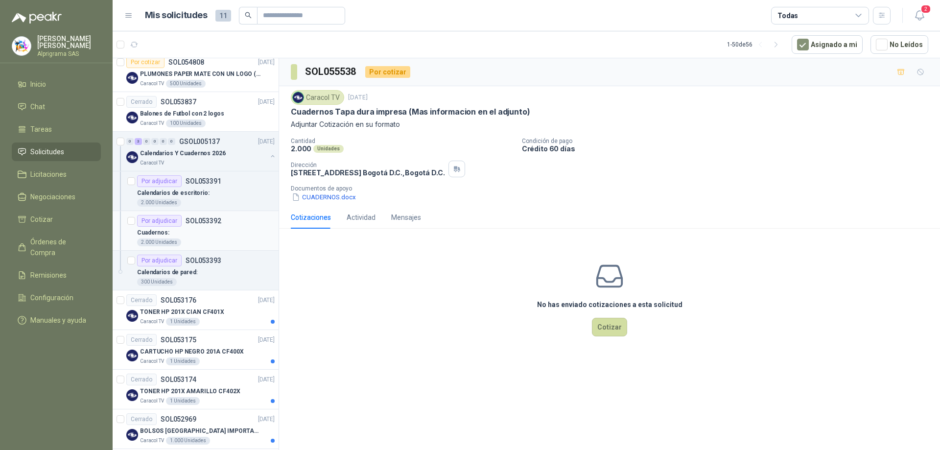  I want to click on div: Cotizaciones, so click(311, 217).